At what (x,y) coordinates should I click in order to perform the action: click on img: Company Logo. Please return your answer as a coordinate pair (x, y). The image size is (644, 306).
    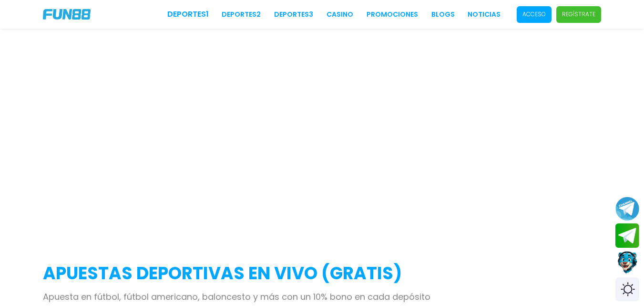
    Looking at the image, I should click on (66, 14).